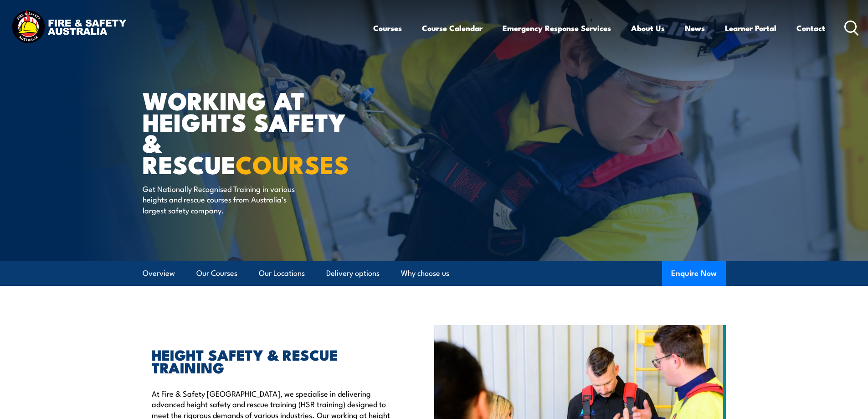  What do you see at coordinates (648, 28) in the screenshot?
I see `a: About Us` at bounding box center [648, 28].